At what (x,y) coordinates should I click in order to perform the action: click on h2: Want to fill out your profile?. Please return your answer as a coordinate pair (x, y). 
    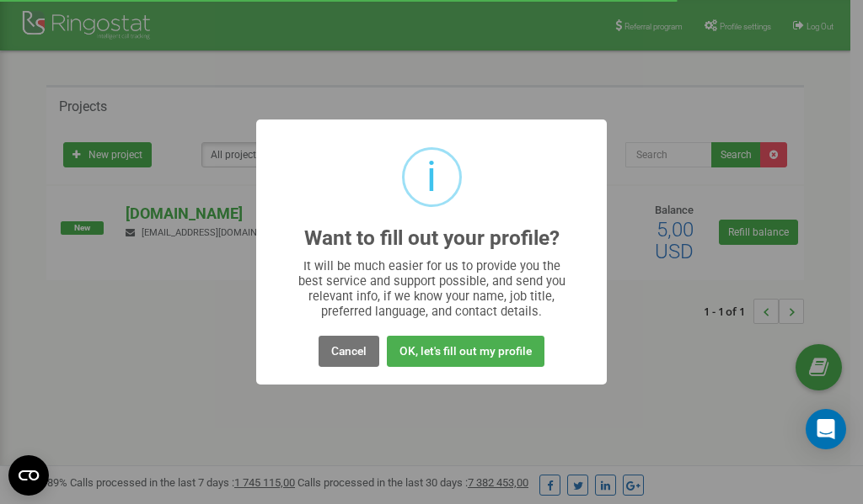
    Looking at the image, I should click on (432, 239).